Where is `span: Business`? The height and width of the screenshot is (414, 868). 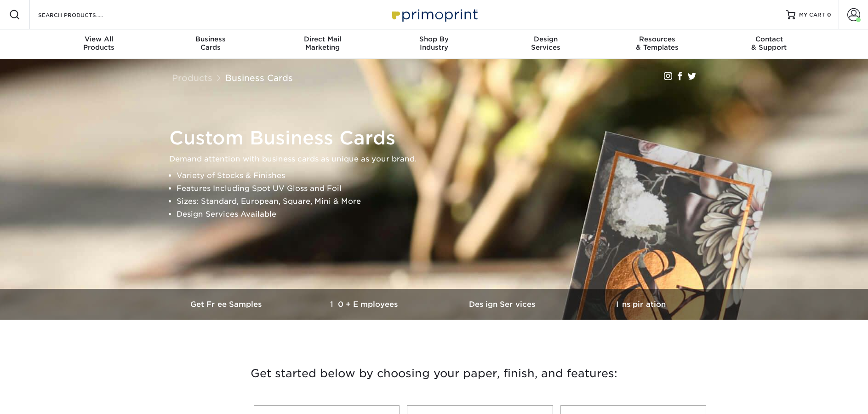 span: Business is located at coordinates (211, 39).